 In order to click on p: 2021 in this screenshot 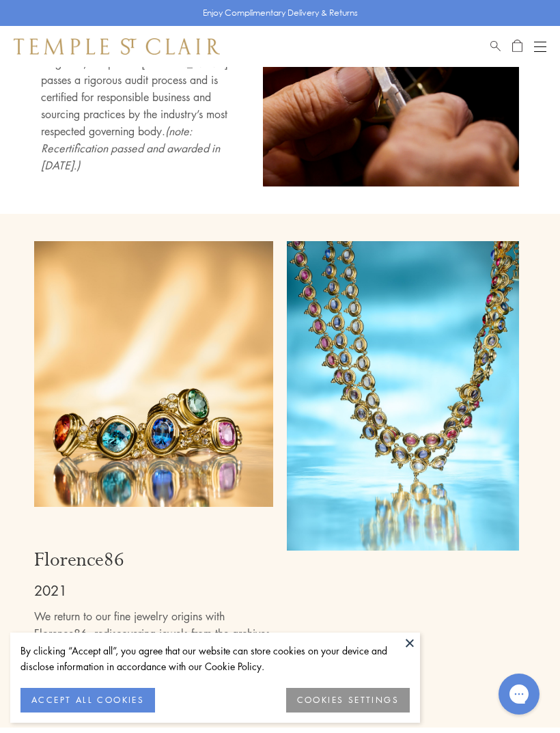, I will do `click(154, 590)`.